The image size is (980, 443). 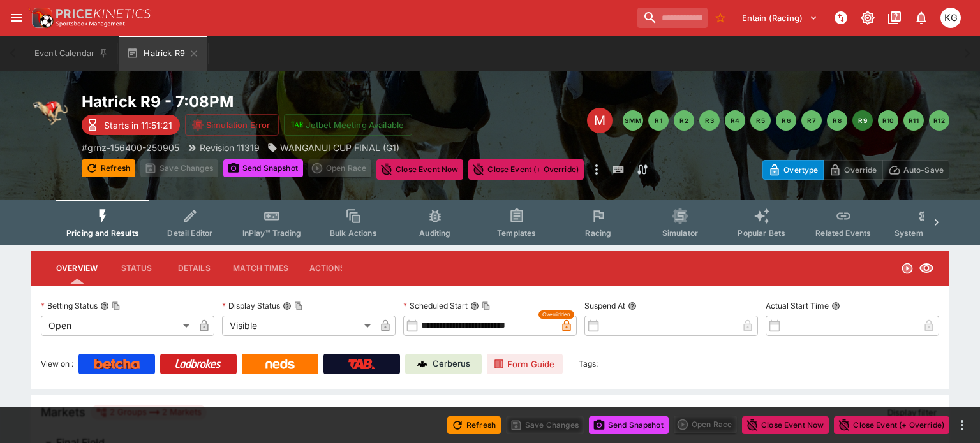 I want to click on button: Override, so click(x=852, y=170).